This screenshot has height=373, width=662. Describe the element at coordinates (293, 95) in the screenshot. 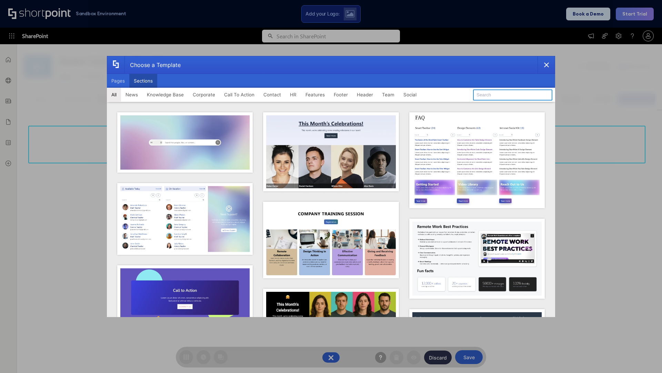

I see `button: HR` at that location.